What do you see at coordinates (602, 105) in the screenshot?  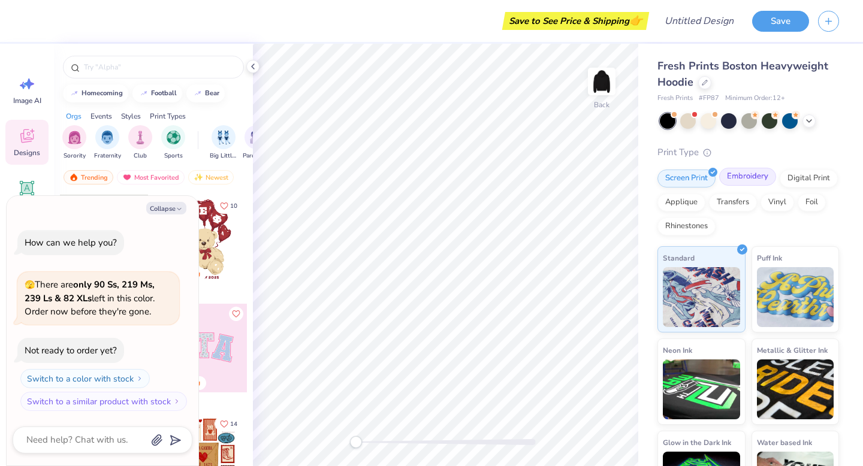 I see `div: Back` at bounding box center [602, 105].